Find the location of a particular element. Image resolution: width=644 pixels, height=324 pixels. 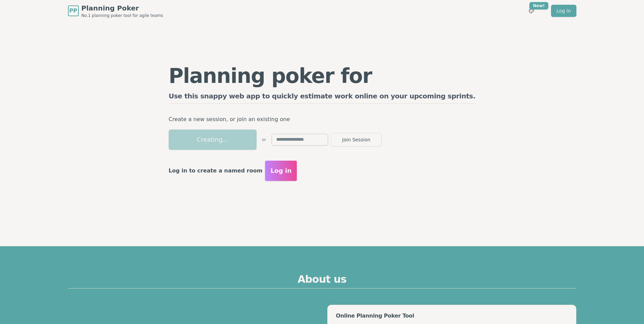

div: New! is located at coordinates (539, 6).